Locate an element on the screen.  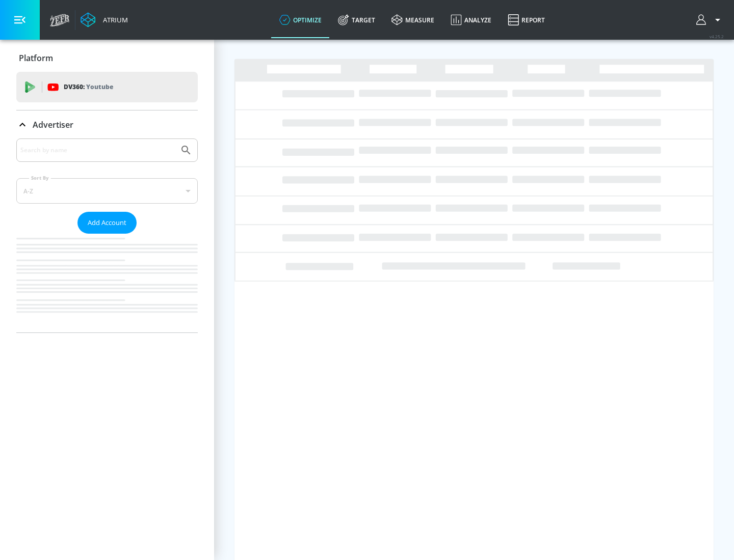
p: Platform is located at coordinates (36, 58).